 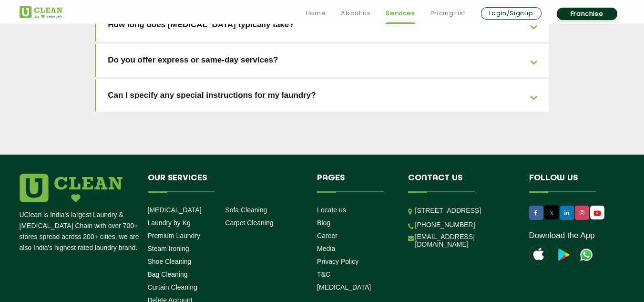 I want to click on a: Login/Signup, so click(x=511, y=13).